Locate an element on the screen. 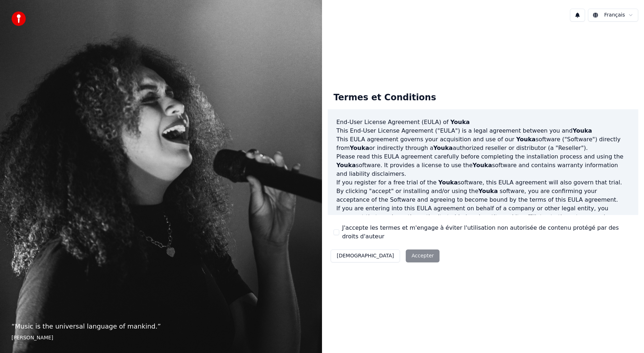 This screenshot has height=353, width=644. p: Please read this EULA agreement carefully before completing the installation process and using th... is located at coordinates (483, 166).